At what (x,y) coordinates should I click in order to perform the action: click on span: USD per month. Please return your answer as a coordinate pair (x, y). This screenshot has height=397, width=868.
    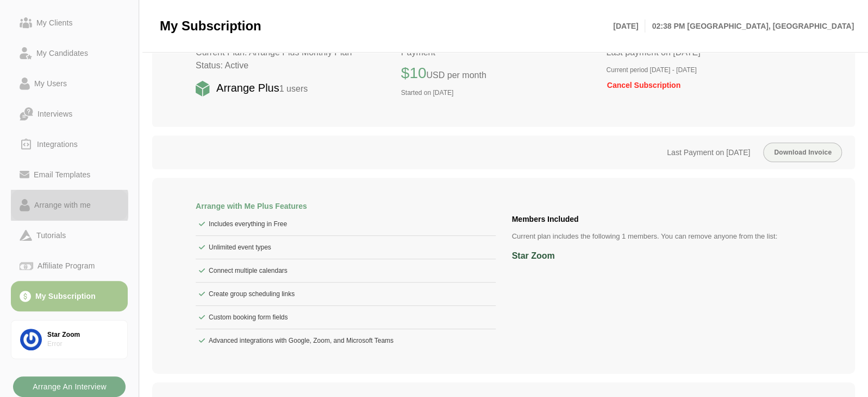
    Looking at the image, I should click on (456, 75).